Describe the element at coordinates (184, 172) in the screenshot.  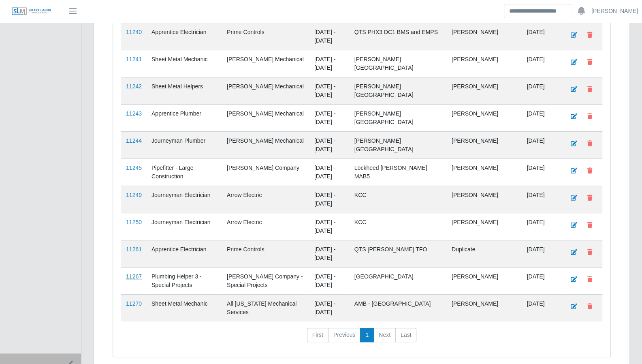
I see `td: Pipefitter - Large Construction` at that location.